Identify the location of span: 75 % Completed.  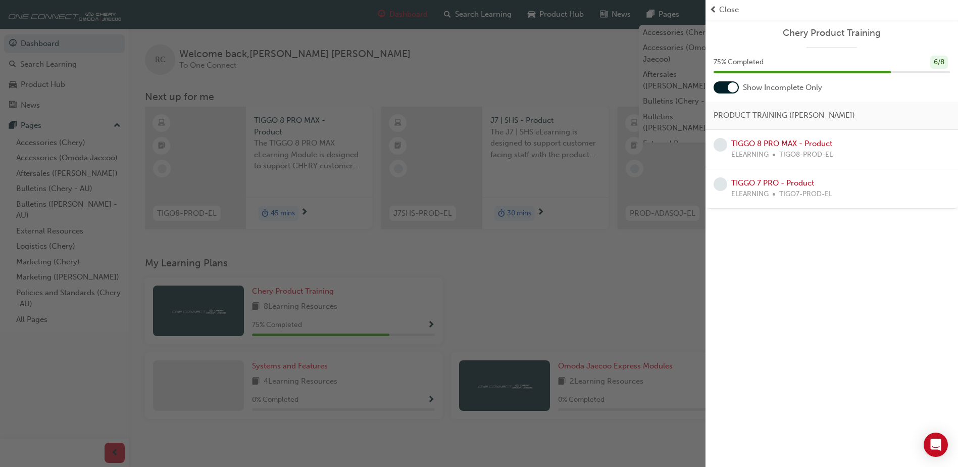
(738, 62).